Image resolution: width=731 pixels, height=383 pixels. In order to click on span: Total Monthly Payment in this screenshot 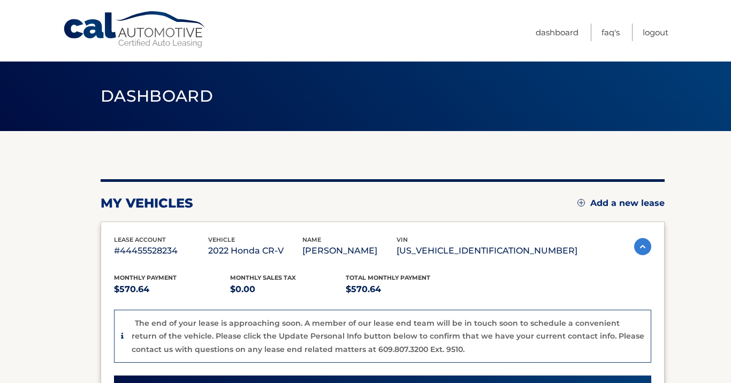, I will do `click(388, 278)`.